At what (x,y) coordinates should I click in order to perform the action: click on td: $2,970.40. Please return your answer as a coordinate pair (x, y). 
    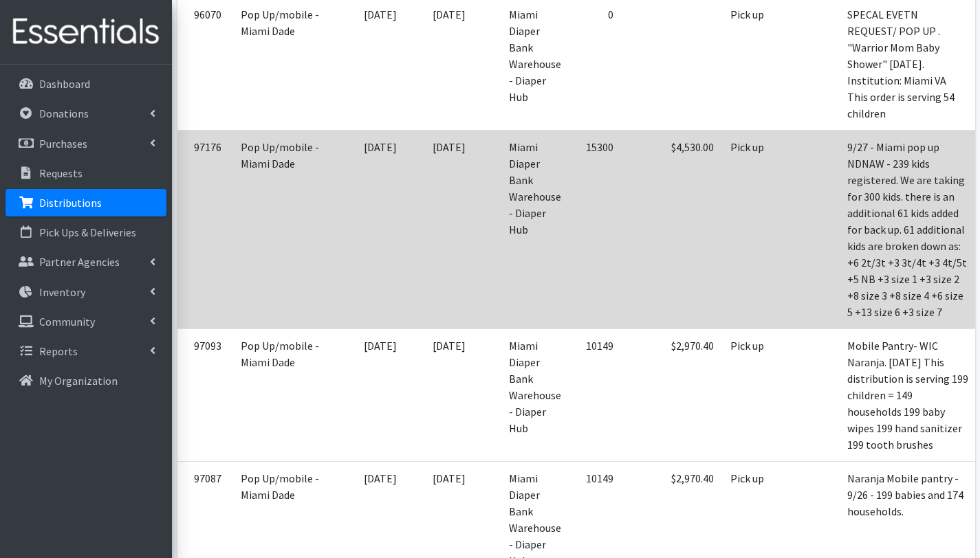
    Looking at the image, I should click on (672, 395).